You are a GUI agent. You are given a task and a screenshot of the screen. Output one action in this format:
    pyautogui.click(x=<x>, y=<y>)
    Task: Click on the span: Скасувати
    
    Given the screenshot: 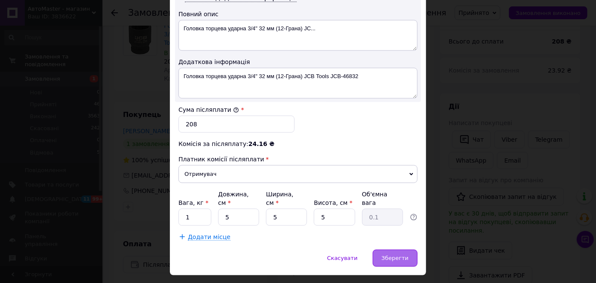 What is the action you would take?
    pyautogui.click(x=342, y=258)
    